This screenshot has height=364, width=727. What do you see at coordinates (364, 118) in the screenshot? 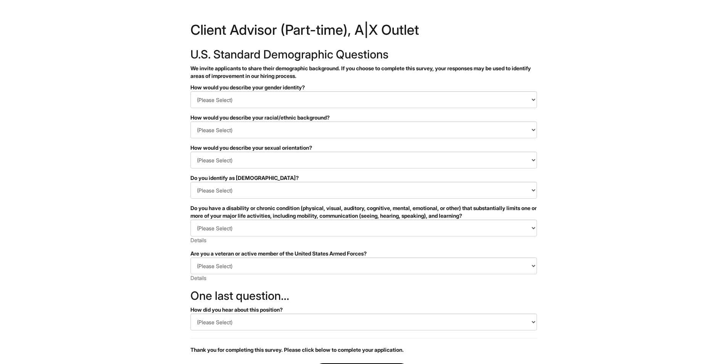
I see `div: How would you describe your racial/ethnic background?` at bounding box center [364, 118].